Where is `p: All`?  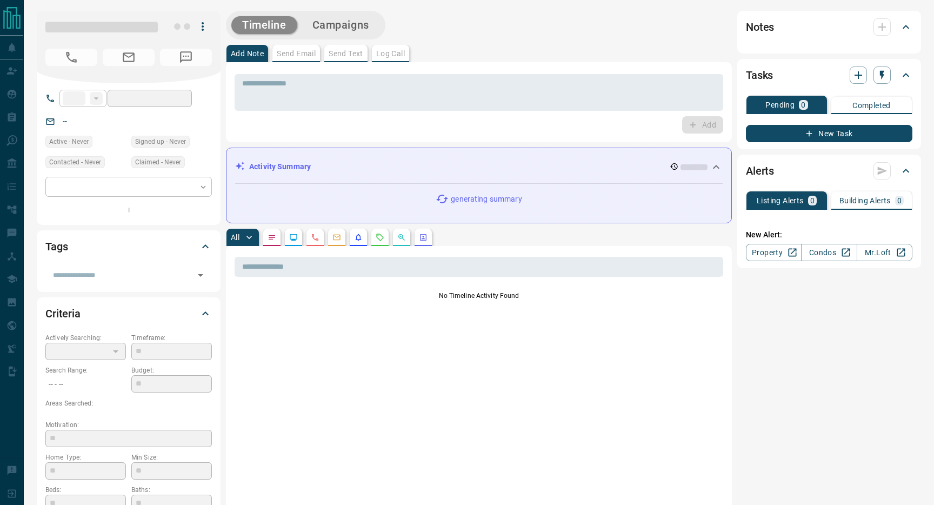
p: All is located at coordinates (235, 237).